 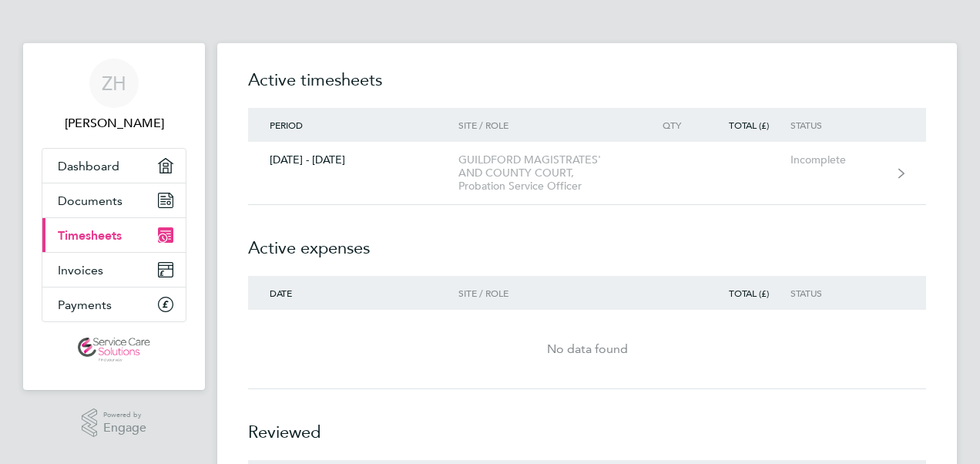 What do you see at coordinates (587, 349) in the screenshot?
I see `div: No data found` at bounding box center [587, 349].